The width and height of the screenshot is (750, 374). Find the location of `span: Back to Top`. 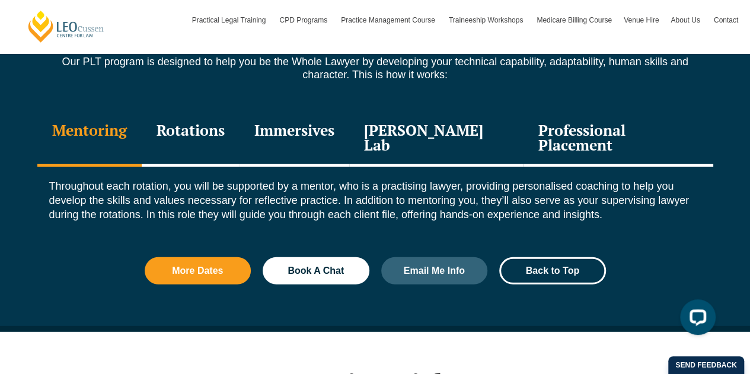

span: Back to Top is located at coordinates (553, 271).